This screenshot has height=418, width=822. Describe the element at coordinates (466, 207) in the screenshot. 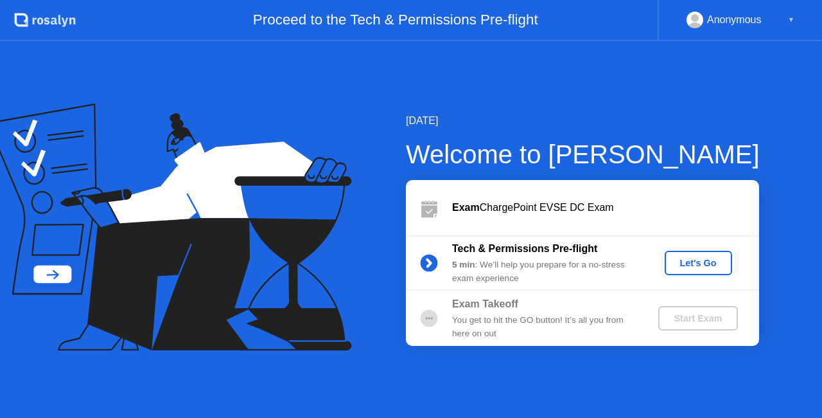

I see `b: Exam` at that location.